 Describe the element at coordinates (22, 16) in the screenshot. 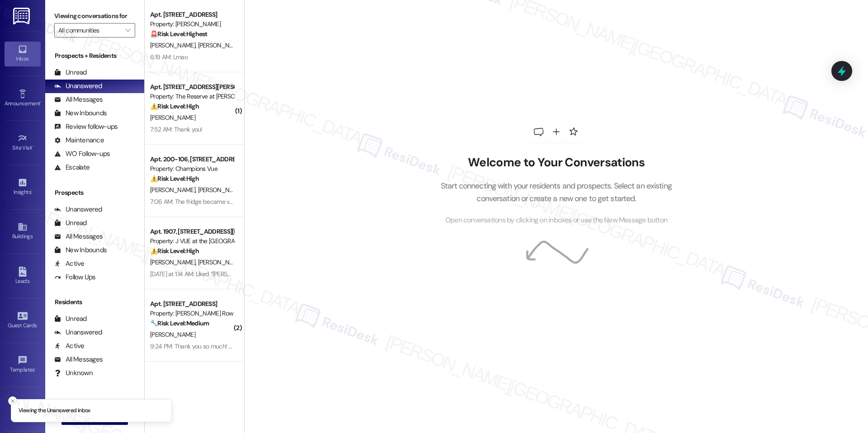

I see `img: ResiDesk Logo` at that location.